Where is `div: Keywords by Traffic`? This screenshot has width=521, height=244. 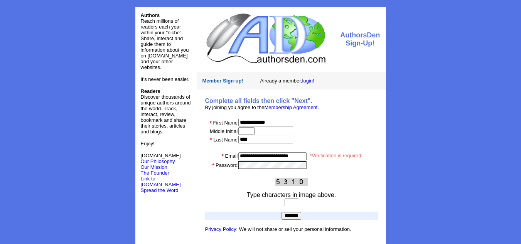
div: Keywords by Traffic is located at coordinates (108, 48).